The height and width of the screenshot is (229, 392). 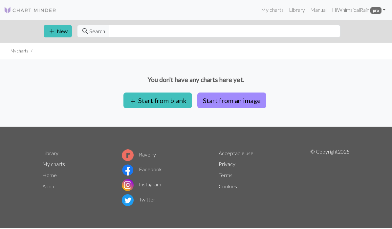 What do you see at coordinates (227, 164) in the screenshot?
I see `a: Privacy` at bounding box center [227, 164].